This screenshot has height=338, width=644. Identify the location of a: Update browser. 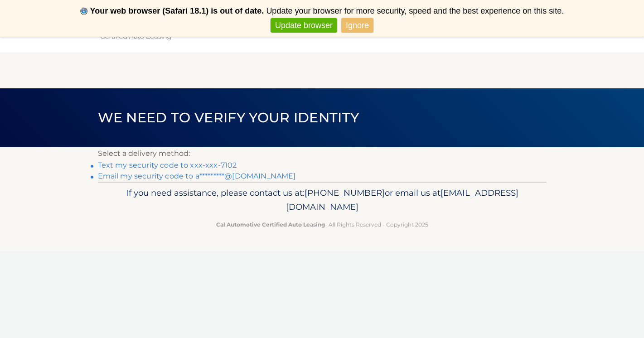
(304, 25).